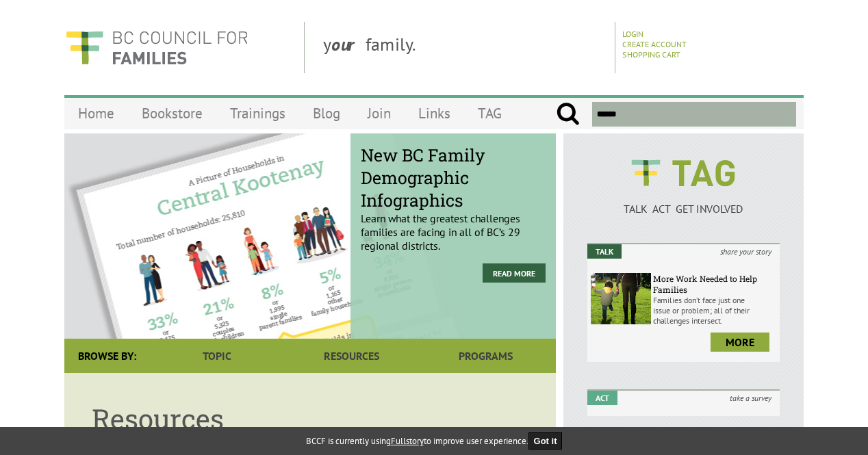  Describe the element at coordinates (684, 173) in the screenshot. I see `img: BCCF's TAG Logo` at that location.